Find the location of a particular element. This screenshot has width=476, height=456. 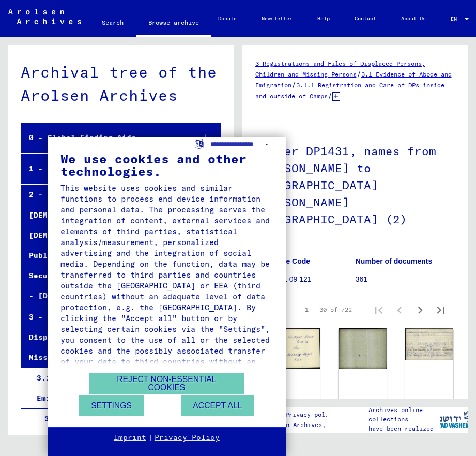

div: This website uses cookies and similar functions to process end device information and personal da... is located at coordinates (167, 280).